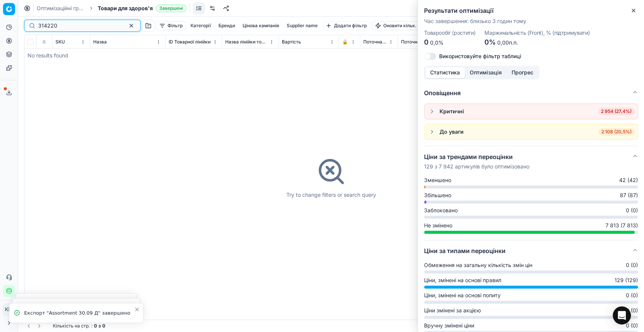 Image resolution: width=644 pixels, height=332 pixels. What do you see at coordinates (227, 25) in the screenshot?
I see `button: Бренди` at bounding box center [227, 25].